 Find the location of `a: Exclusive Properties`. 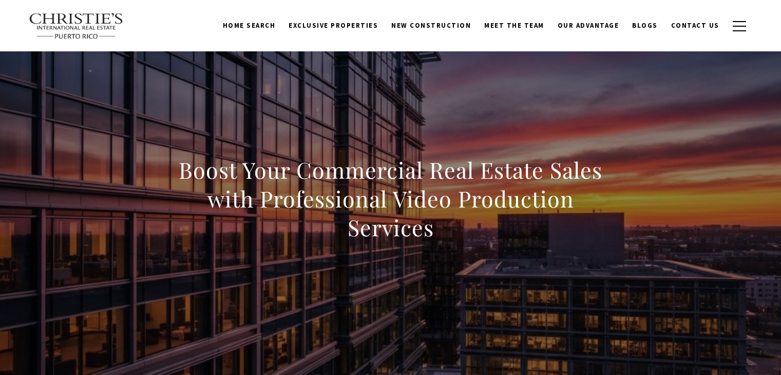

a: Exclusive Properties is located at coordinates (333, 26).